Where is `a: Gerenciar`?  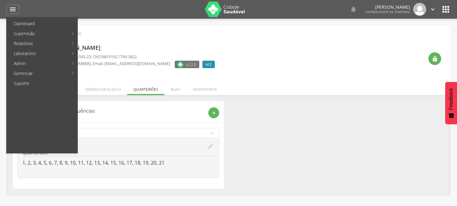
a: Gerenciar is located at coordinates (38, 73).